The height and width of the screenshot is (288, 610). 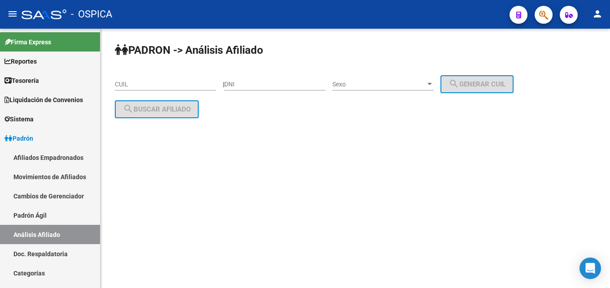 I want to click on span: Padrón, so click(x=19, y=139).